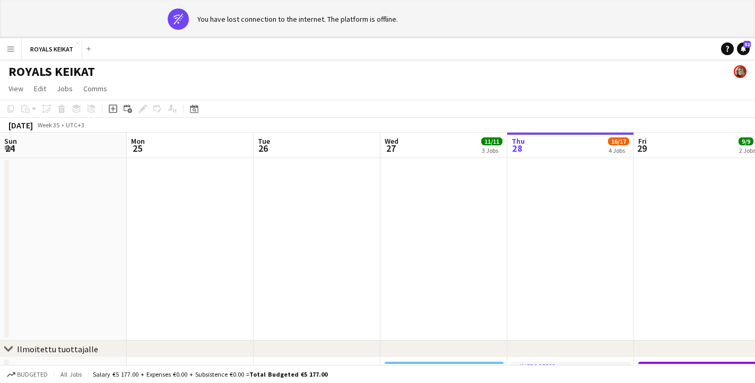  I want to click on span: 26, so click(263, 148).